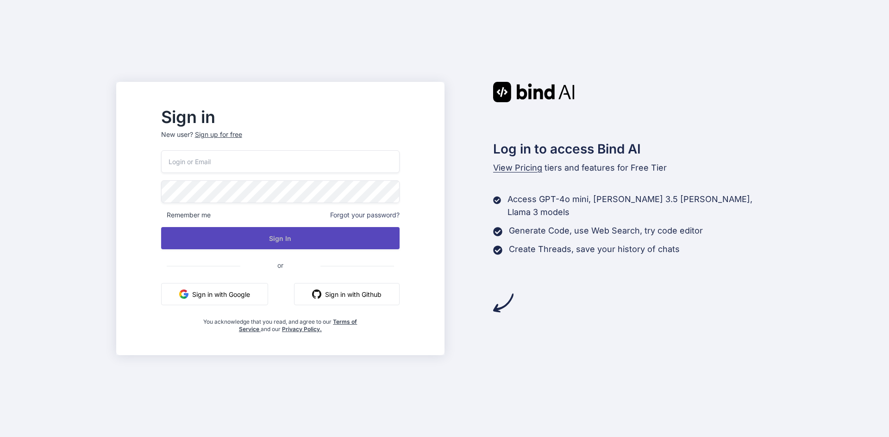 The image size is (889, 437). Describe the element at coordinates (347, 294) in the screenshot. I see `button: Sign in with Github` at that location.